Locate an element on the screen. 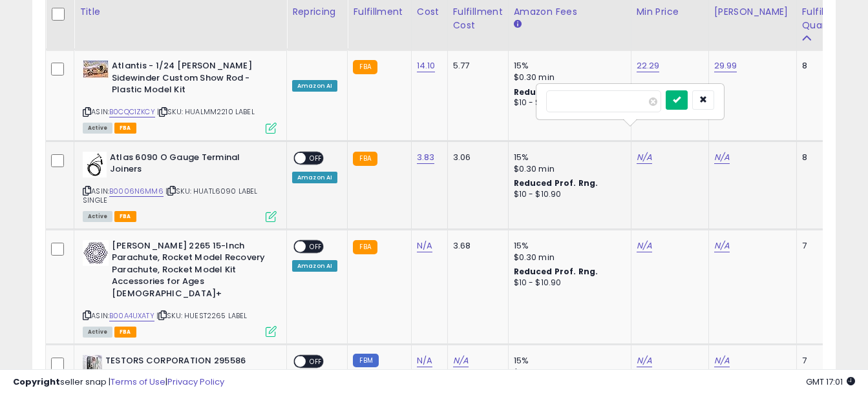 This screenshot has height=395, width=868. span: | SKU: HUALMM2210 LABEL is located at coordinates (205, 111).